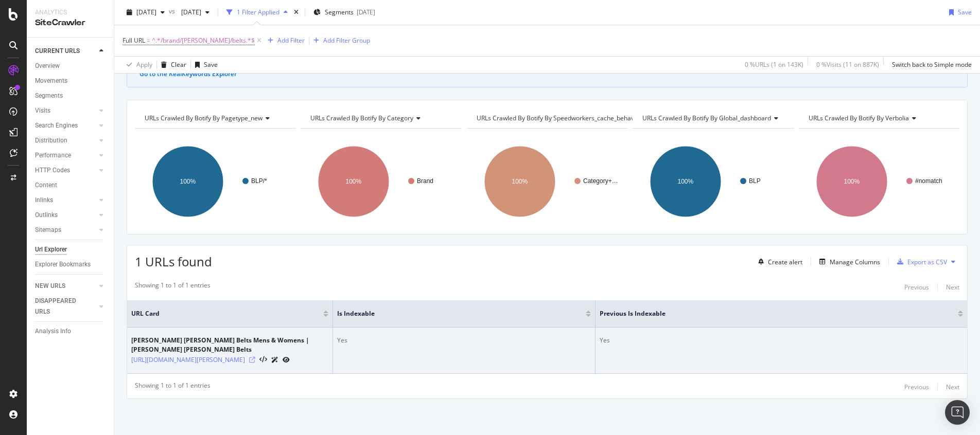 The height and width of the screenshot is (435, 980). I want to click on div: Export as CSV, so click(927, 262).